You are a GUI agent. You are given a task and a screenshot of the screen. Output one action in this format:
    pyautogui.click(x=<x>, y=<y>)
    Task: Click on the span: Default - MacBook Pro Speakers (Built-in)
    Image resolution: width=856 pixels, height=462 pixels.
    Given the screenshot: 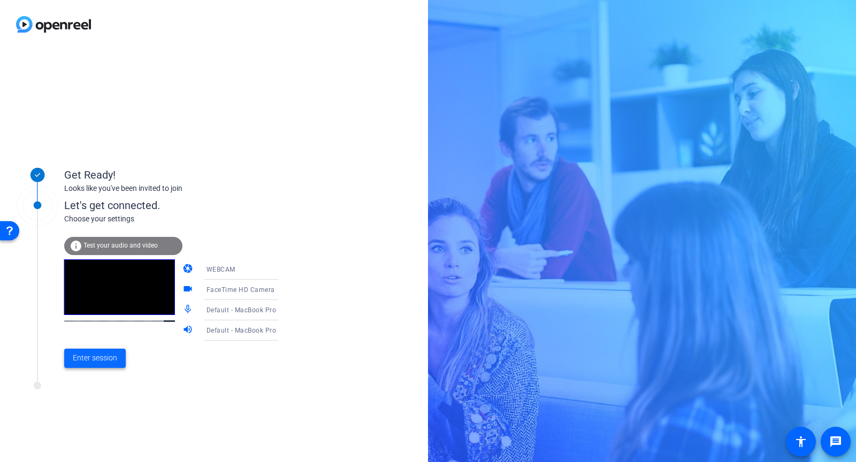 What is the action you would take?
    pyautogui.click(x=271, y=330)
    